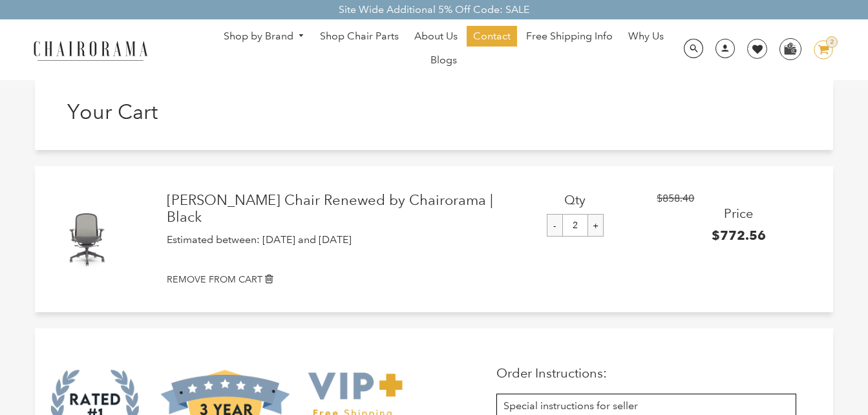  I want to click on a: Blogs, so click(443, 60).